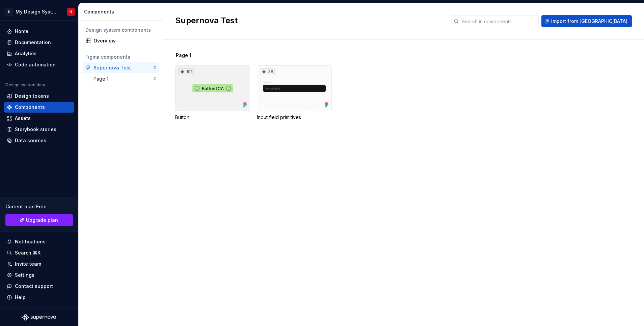 Image resolution: width=644 pixels, height=326 pixels. Describe the element at coordinates (499, 21) in the screenshot. I see `input: Search in components...` at that location.